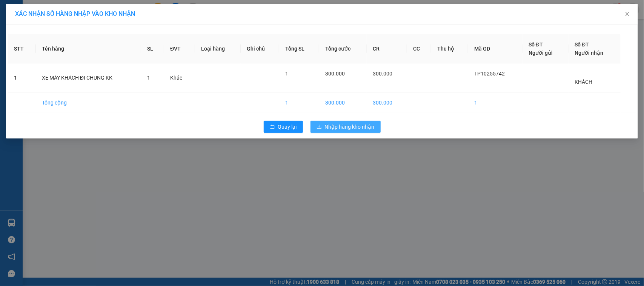 This screenshot has width=644, height=286. I want to click on span: TP10255742, so click(490, 73).